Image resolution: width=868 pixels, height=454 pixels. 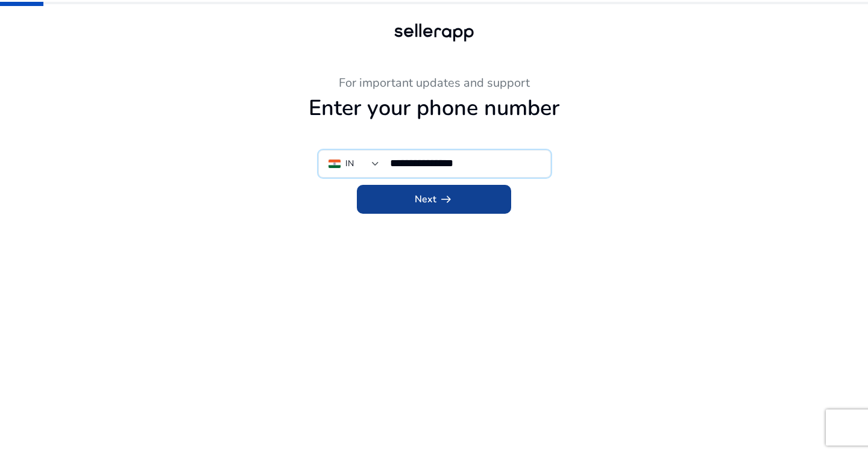 What do you see at coordinates (434, 200) in the screenshot?
I see `button: Nextarrow_right_alt` at bounding box center [434, 200].